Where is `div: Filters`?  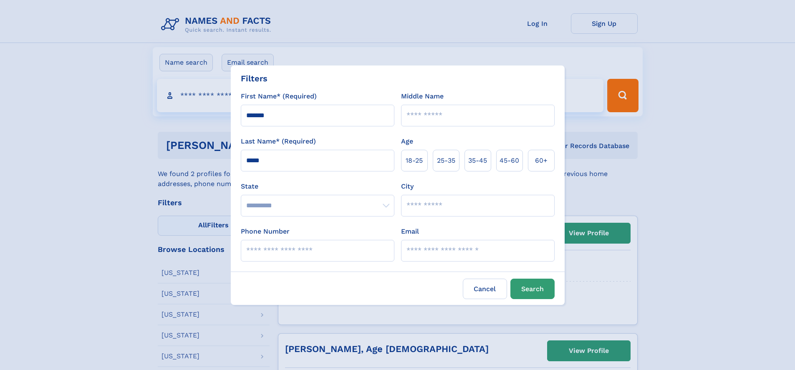
div: Filters is located at coordinates (254, 78).